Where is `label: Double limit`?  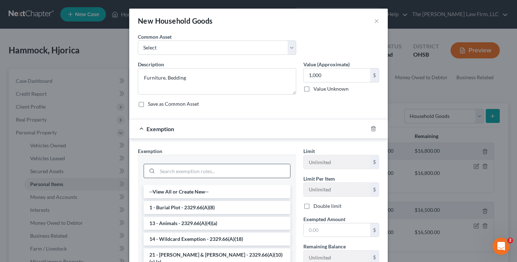
label: Double limit is located at coordinates (327, 206).